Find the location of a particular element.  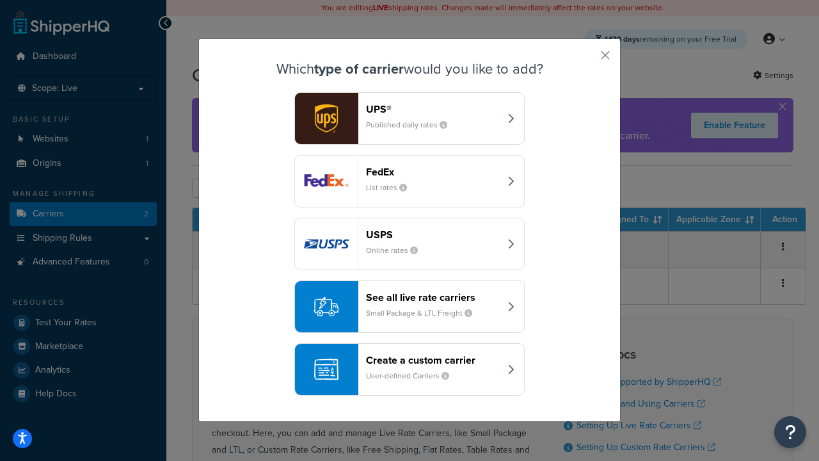

button: See all live rate carriersSmall Package & LTL Freight is located at coordinates (409, 306).